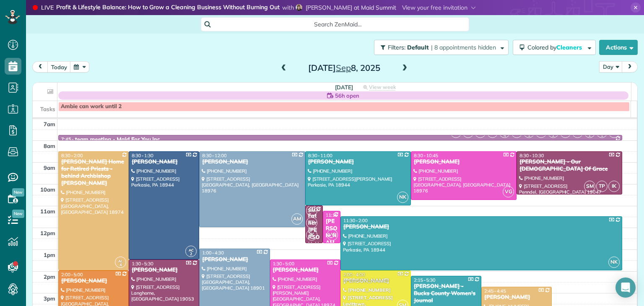  Describe the element at coordinates (48, 233) in the screenshot. I see `span: 12pm` at that location.